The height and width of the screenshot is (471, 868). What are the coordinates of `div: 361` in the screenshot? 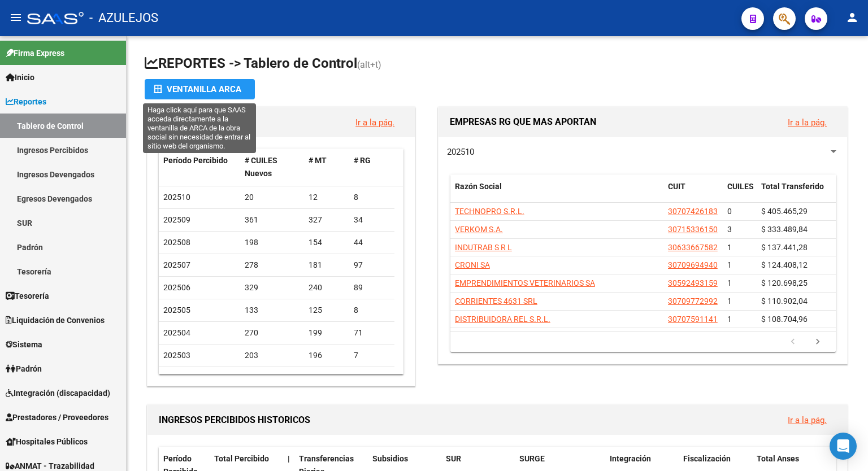 It's located at (272, 220).